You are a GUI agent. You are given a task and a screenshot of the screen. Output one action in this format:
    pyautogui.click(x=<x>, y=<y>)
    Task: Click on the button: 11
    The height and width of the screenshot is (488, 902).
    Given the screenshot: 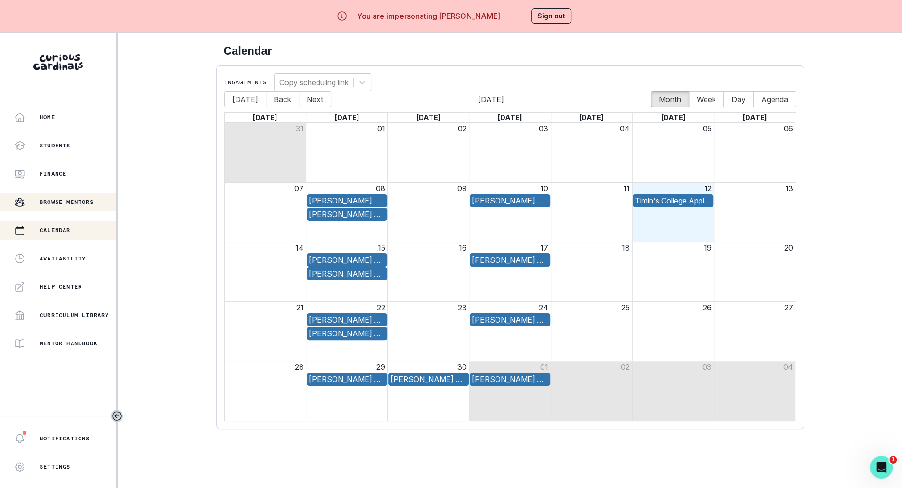 What is the action you would take?
    pyautogui.click(x=626, y=188)
    